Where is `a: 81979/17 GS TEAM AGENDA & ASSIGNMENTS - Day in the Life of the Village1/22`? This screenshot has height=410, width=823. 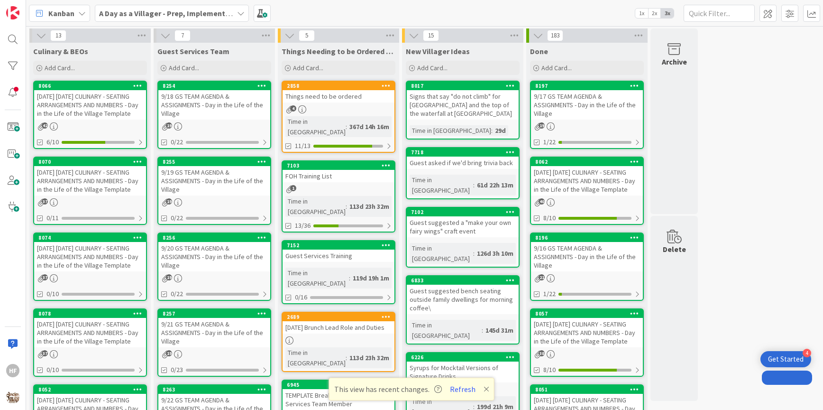
a: 81979/17 GS TEAM AGENDA & ASSIGNMENTS - Day in the Life of the Village1/22 is located at coordinates (587, 115).